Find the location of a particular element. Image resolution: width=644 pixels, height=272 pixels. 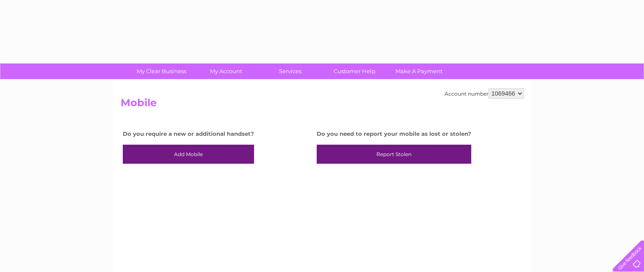

a: Report Stolen is located at coordinates (394, 155).